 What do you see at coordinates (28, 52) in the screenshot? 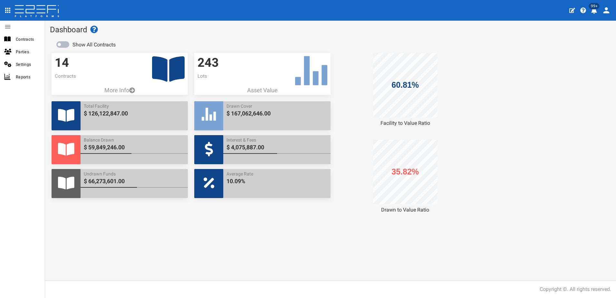
I see `span: Parties` at bounding box center [28, 52].